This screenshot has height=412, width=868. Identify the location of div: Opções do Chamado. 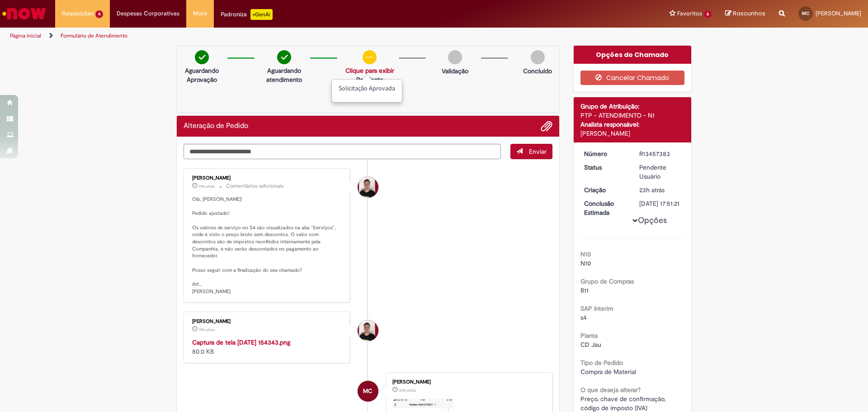
(632, 55).